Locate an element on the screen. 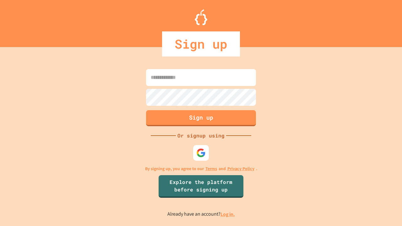 The image size is (402, 226). img: Logo.svg is located at coordinates (201, 17).